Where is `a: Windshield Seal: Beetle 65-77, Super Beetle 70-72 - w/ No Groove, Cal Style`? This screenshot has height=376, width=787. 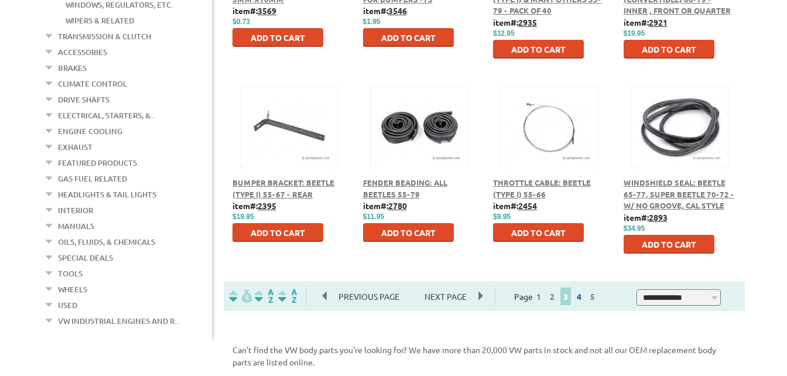 a: Windshield Seal: Beetle 65-77, Super Beetle 70-72 - w/ No Groove, Cal Style is located at coordinates (679, 194).